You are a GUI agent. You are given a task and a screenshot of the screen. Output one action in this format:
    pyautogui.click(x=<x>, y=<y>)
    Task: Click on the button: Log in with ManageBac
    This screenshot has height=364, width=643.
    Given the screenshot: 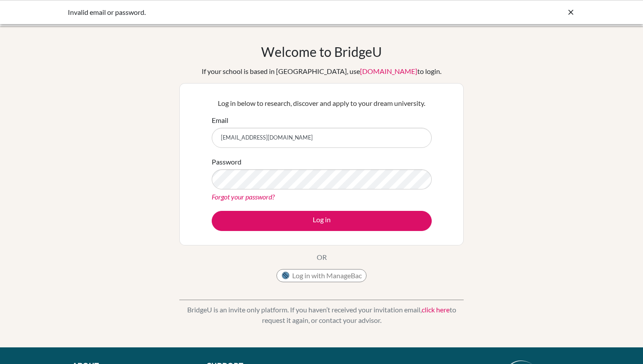 What is the action you would take?
    pyautogui.click(x=322, y=275)
    